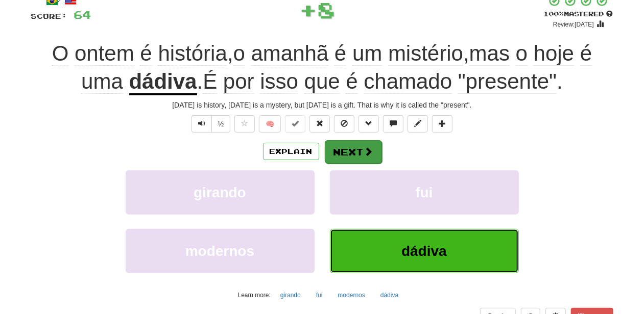  Describe the element at coordinates (320, 124) in the screenshot. I see `button: Reset to 0% Mastered (alt+r)` at that location.